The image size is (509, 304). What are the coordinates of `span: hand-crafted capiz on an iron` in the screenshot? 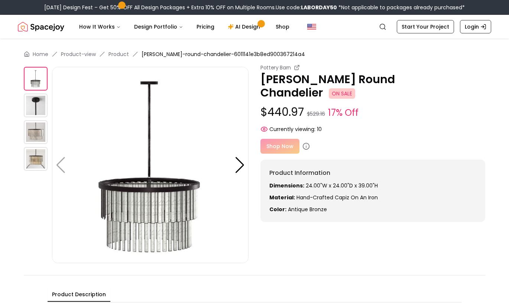 It's located at (337, 197).